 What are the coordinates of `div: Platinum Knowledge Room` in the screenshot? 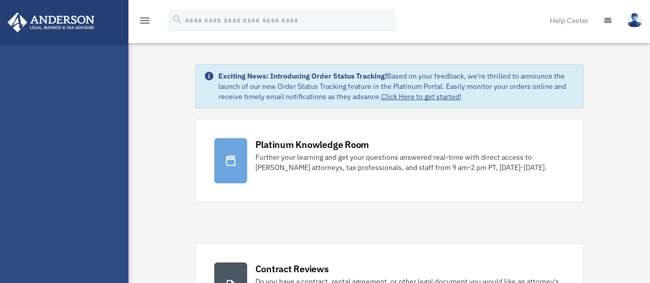 It's located at (312, 144).